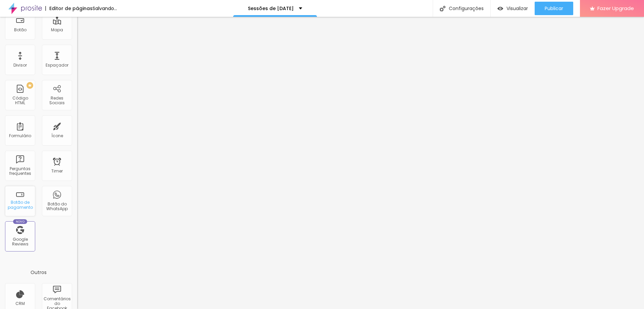  What do you see at coordinates (20, 136) in the screenshot?
I see `div: Formulário` at bounding box center [20, 136].